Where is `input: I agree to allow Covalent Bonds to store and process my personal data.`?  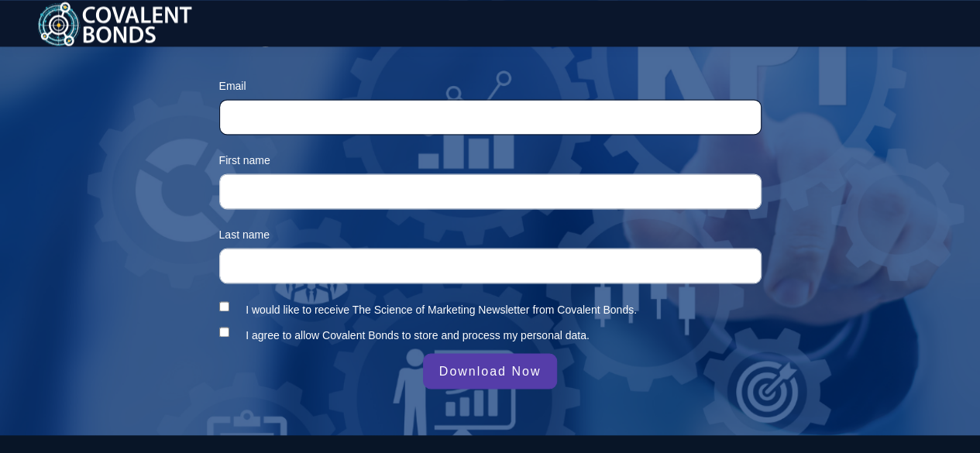
input: I agree to allow Covalent Bonds to store and process my personal data. is located at coordinates (224, 331).